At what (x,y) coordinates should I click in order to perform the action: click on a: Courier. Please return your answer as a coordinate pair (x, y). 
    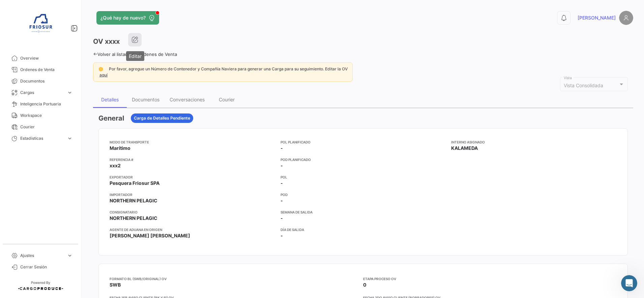
    Looking at the image, I should click on (41, 127).